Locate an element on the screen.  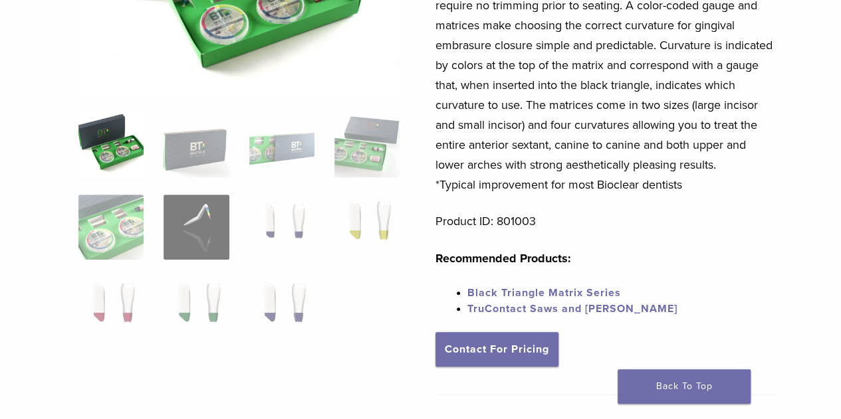
img: Black Triangle (BT) Kit - Image 11 is located at coordinates (282, 310).